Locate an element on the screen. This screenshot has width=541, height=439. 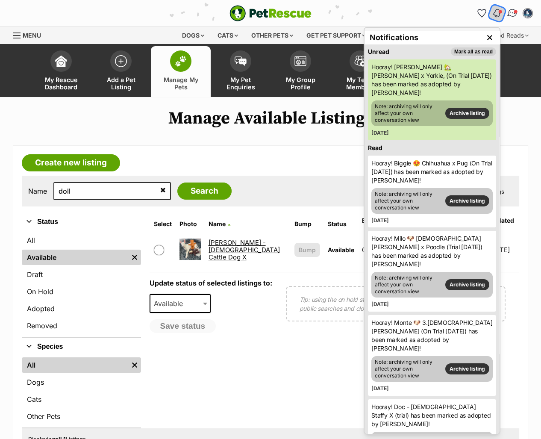
img: group-profile-icon-3fa3cf56718a62981997c0bc7e787c4b2cf8bcc04b72c1350f741eb67cf2f40e.svg is located at coordinates (301, 61).